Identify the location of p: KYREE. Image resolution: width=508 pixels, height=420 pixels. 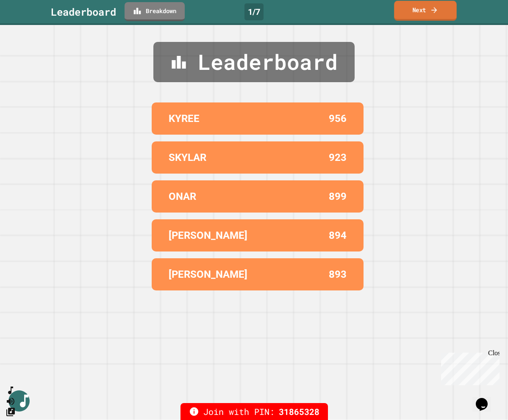
(184, 118).